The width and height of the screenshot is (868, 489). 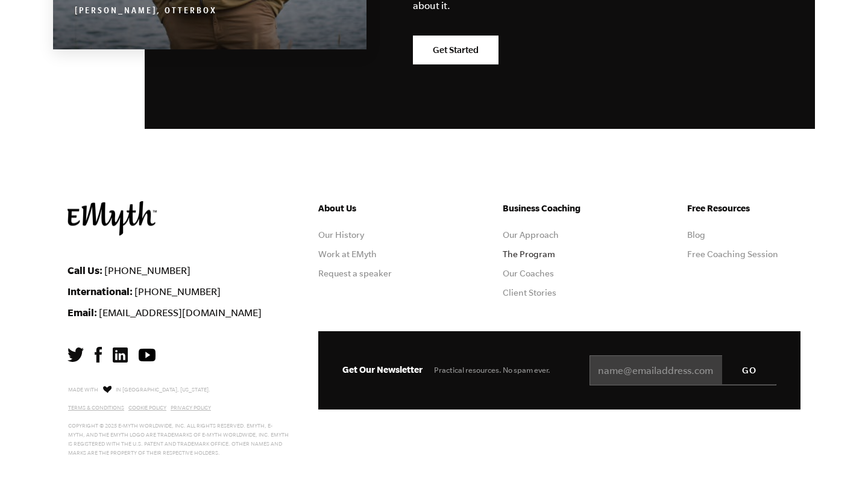 What do you see at coordinates (100, 291) in the screenshot?
I see `strong: International:` at bounding box center [100, 291].